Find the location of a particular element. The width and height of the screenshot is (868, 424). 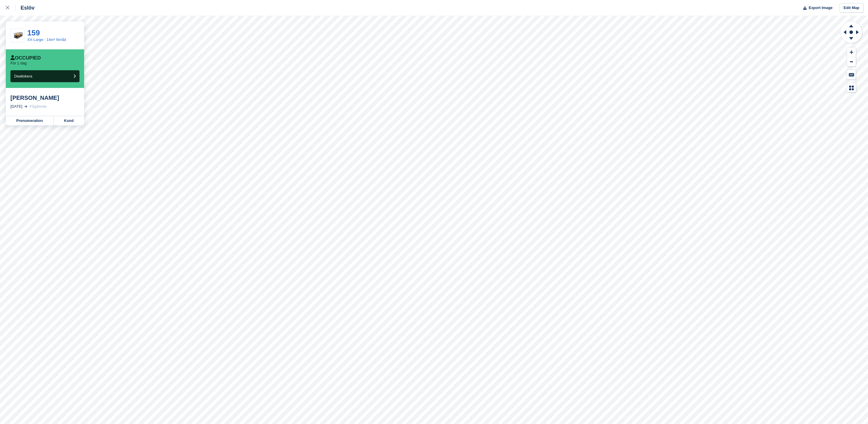

a: 159 is located at coordinates (34, 33).